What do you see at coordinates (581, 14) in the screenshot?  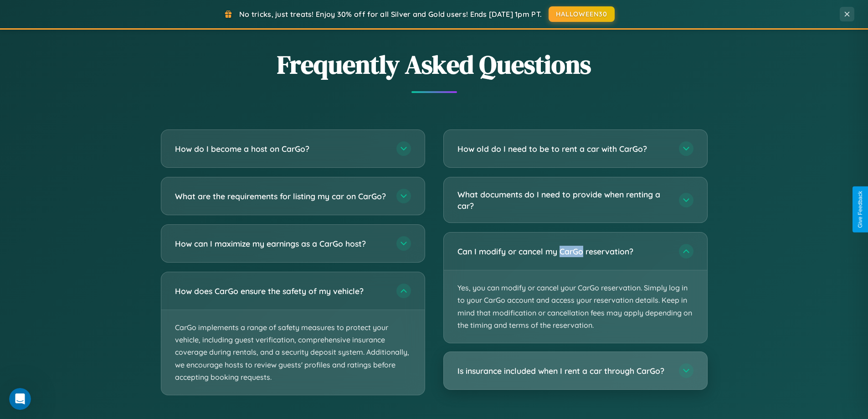 I see `button: HALLOWEEN30` at bounding box center [581, 14].